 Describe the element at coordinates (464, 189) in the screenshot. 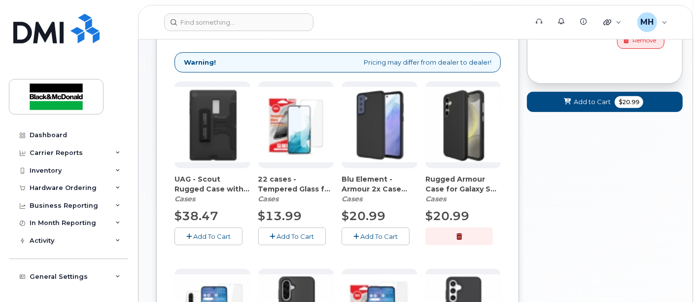

I see `div: Rugged Armour Case for Galaxy S24 FE (Bulk) - Black (CACIBE000658)` at that location.